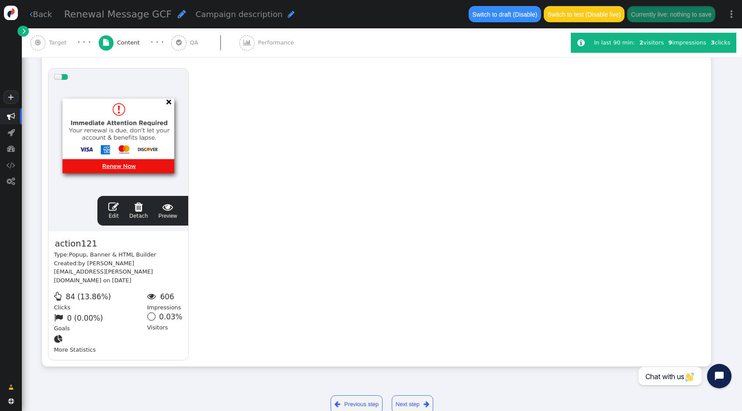 Image resolution: width=742 pixels, height=411 pixels. Describe the element at coordinates (584, 14) in the screenshot. I see `button: Switch to test (Disable live)` at that location.